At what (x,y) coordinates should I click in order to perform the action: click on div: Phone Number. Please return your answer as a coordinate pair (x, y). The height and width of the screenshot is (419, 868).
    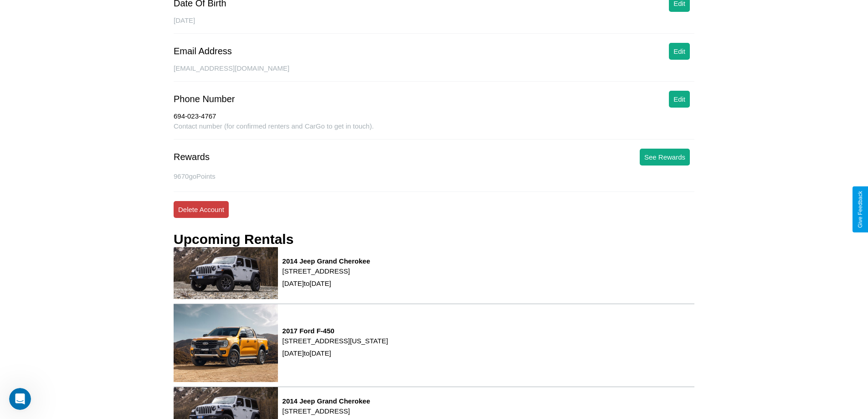
    Looking at the image, I should click on (204, 98).